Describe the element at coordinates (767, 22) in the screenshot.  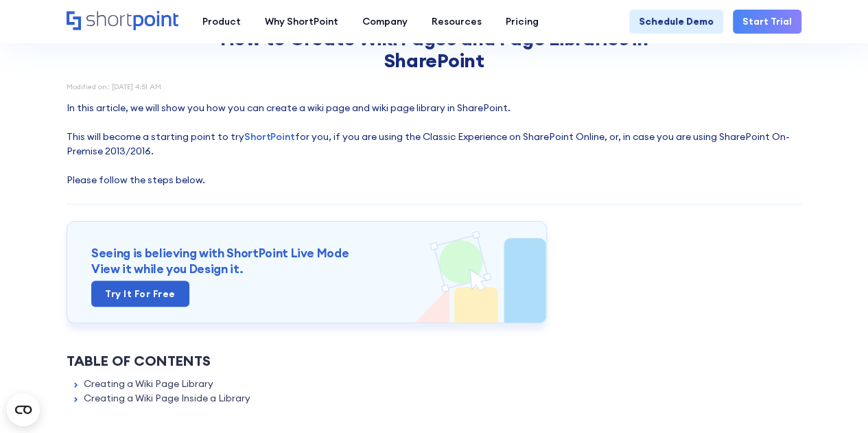
I see `a: Start Trial` at that location.